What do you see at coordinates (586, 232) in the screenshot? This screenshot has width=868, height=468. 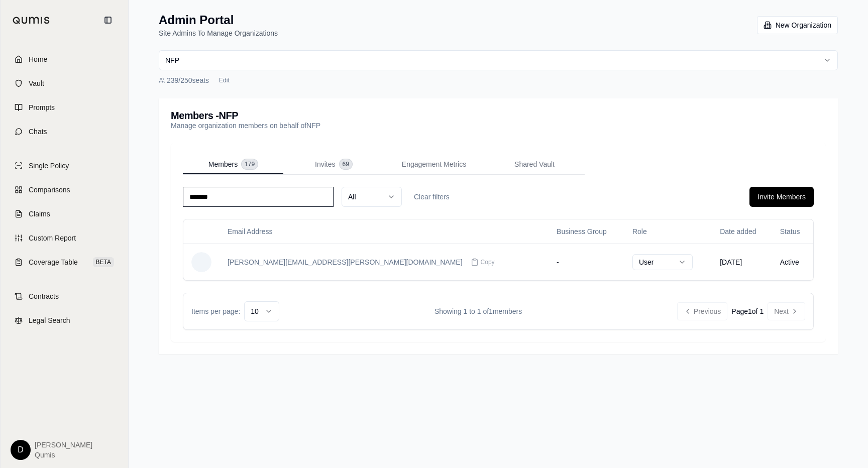 I see `th: Business Group` at bounding box center [586, 232].